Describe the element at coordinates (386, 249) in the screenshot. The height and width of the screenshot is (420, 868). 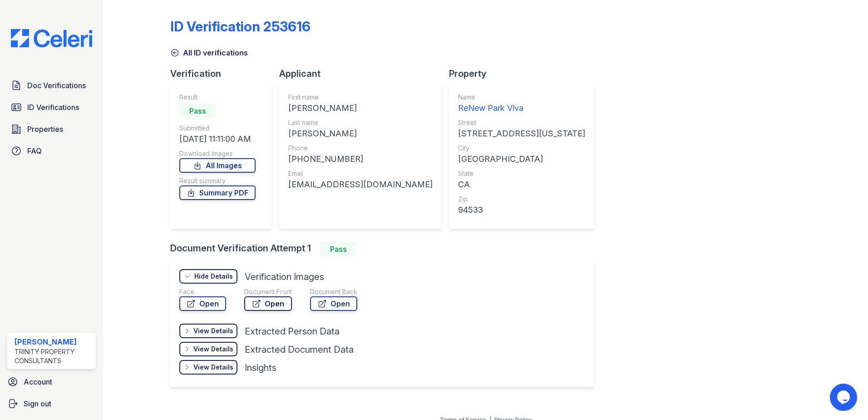
I see `div: Document Verification Attempt 1` at that location.